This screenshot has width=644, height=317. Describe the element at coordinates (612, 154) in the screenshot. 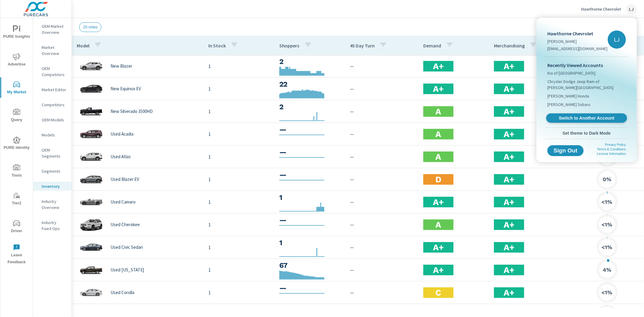

I see `a: License Information` at that location.